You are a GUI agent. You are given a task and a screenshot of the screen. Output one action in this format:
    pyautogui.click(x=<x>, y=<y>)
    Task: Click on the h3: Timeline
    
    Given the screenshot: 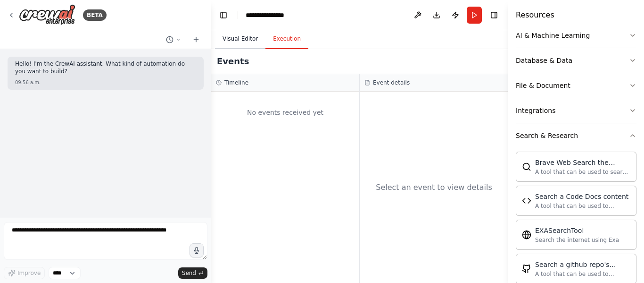 What is the action you would take?
    pyautogui.click(x=236, y=82)
    